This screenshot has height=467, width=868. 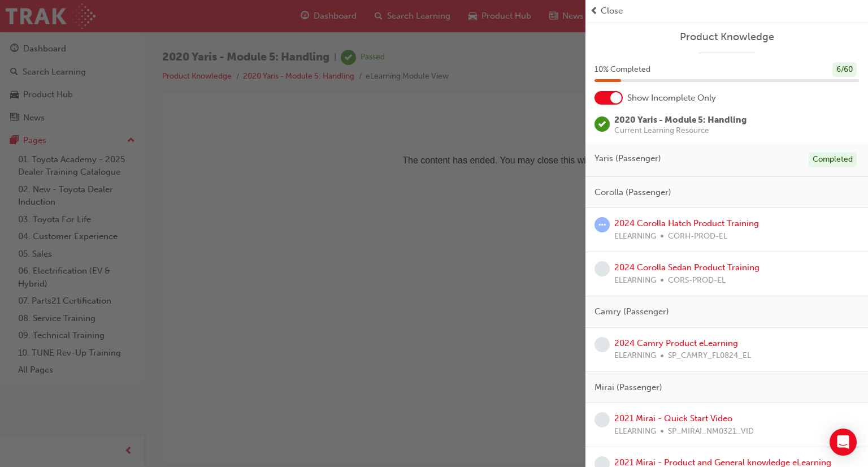 What do you see at coordinates (709, 356) in the screenshot?
I see `span: SP_CAMRY_FL0824_EL` at bounding box center [709, 356].